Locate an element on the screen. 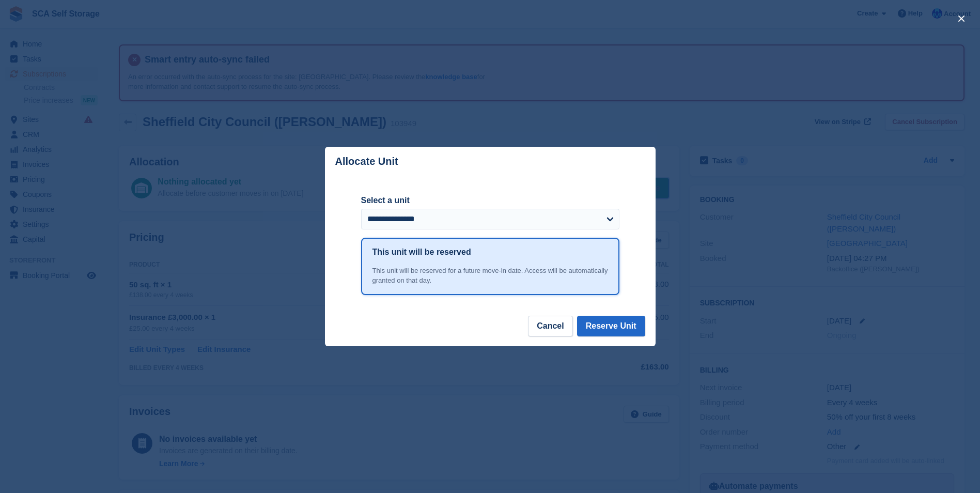 Image resolution: width=980 pixels, height=493 pixels. p: Allocate Unit is located at coordinates (367, 161).